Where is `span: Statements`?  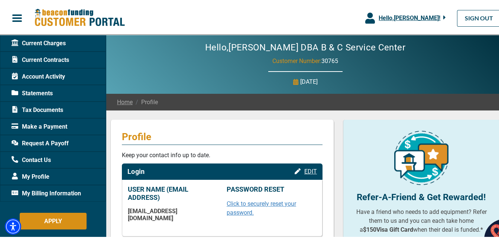
span: Statements is located at coordinates (32, 92).